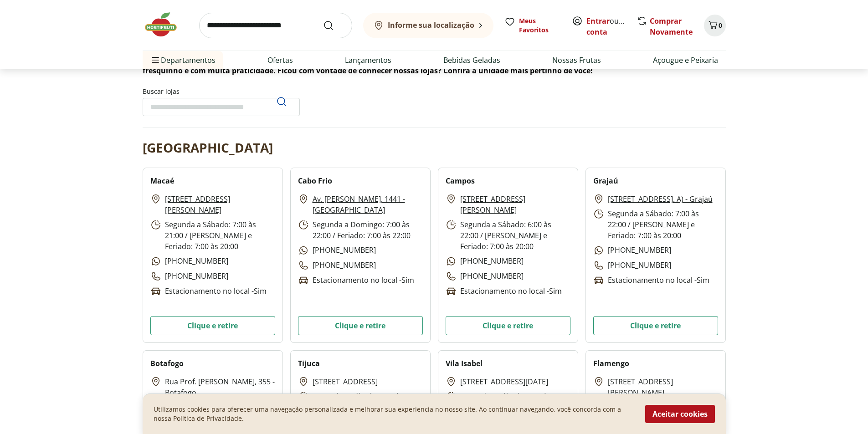  I want to click on a: Bebidas Geladas, so click(472, 60).